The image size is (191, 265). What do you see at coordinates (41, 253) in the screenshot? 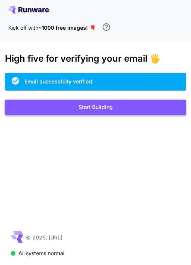
I see `p: All systems normal` at bounding box center [41, 253].